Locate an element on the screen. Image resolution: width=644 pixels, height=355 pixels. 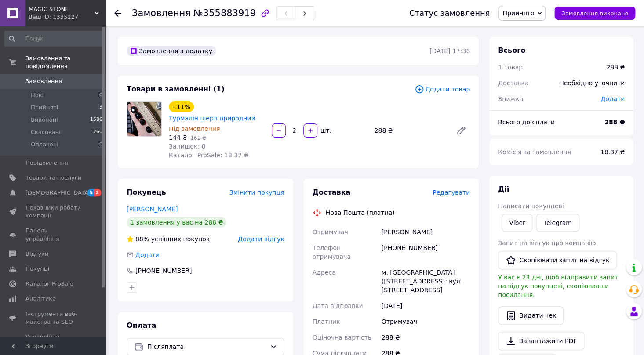
button: Скопіювати запит на відгук is located at coordinates (558, 260).